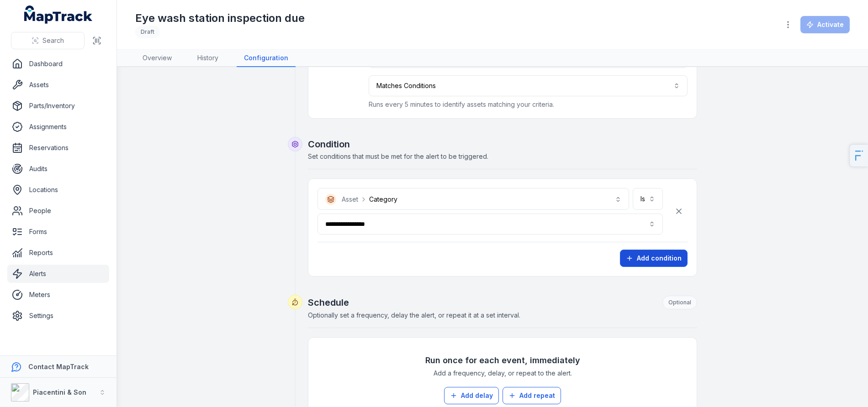  Describe the element at coordinates (647, 199) in the screenshot. I see `button: Is` at that location.